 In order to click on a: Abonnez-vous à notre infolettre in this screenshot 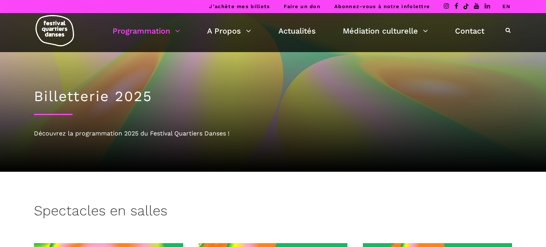, I will do `click(382, 6)`.